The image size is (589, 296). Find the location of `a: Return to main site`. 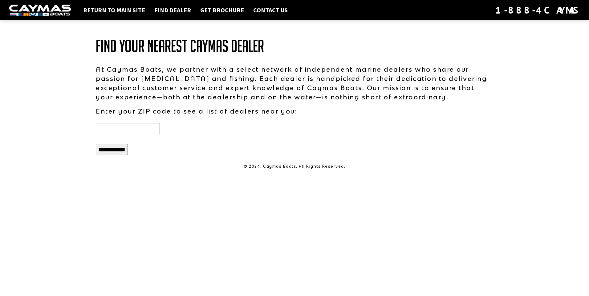

a: Return to main site is located at coordinates (114, 10).